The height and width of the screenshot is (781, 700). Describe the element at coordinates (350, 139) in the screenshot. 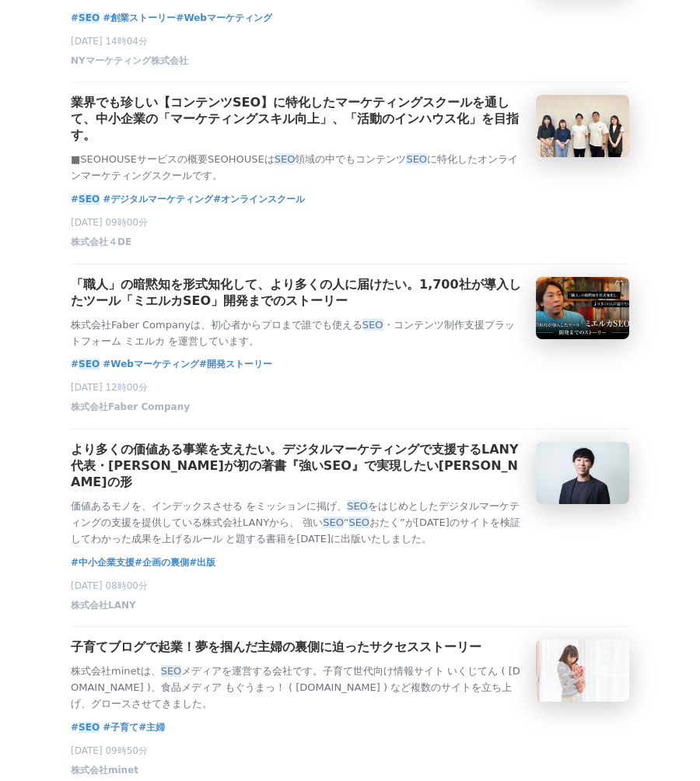

I see `a: 業界でも珍しい【コンテンツSEO】に特化したマーケティングスクールを通して、中小企業の「マーケティングスキル向上」、「活動のインハウス化」を目指す。■SEOHOUSEサービスの概要SEOHOUS...` at that location.